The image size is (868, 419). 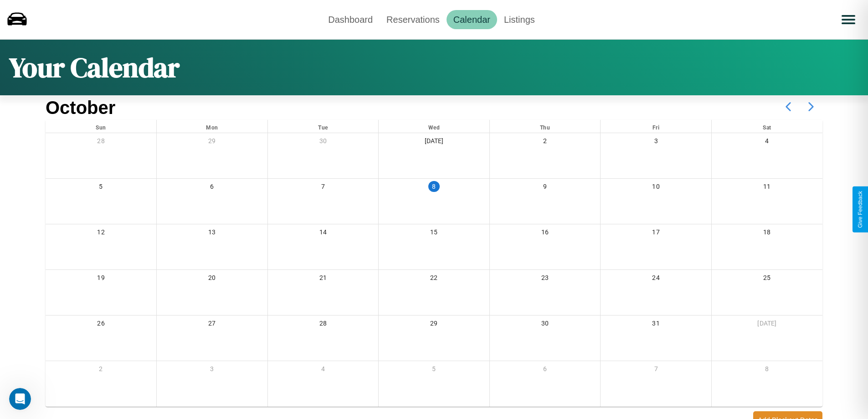 What do you see at coordinates (656, 324) in the screenshot?
I see `div: 31` at bounding box center [656, 324].